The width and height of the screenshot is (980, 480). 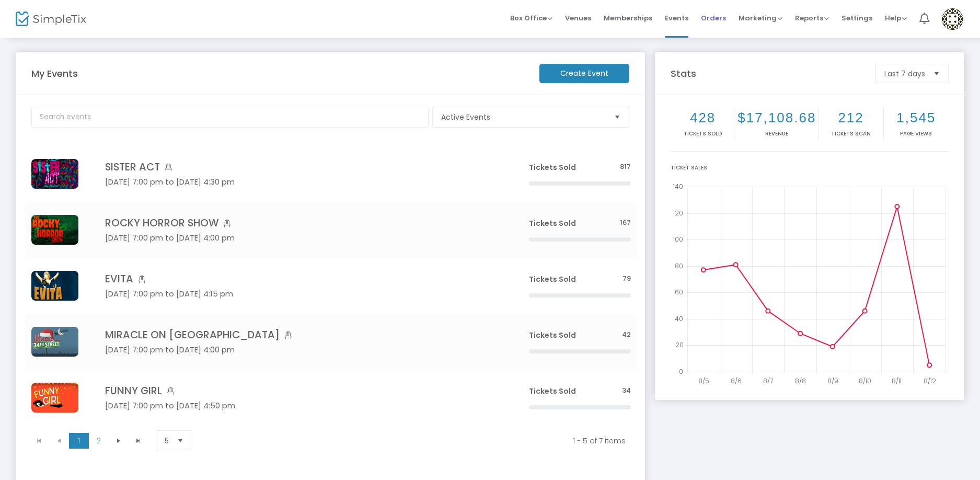 I want to click on span: 79, so click(x=627, y=278).